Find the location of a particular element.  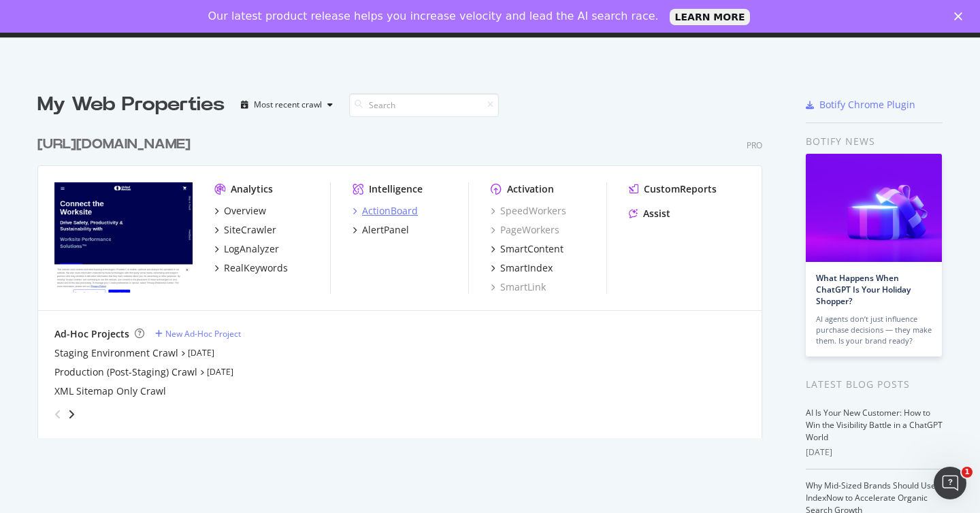

div: SmartContent is located at coordinates (531, 249).